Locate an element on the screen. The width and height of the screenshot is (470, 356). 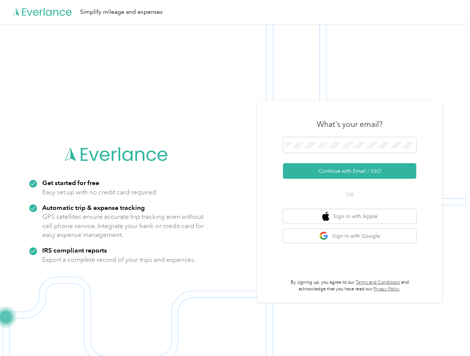
p: Easy set up with no credit card required is located at coordinates (99, 192).